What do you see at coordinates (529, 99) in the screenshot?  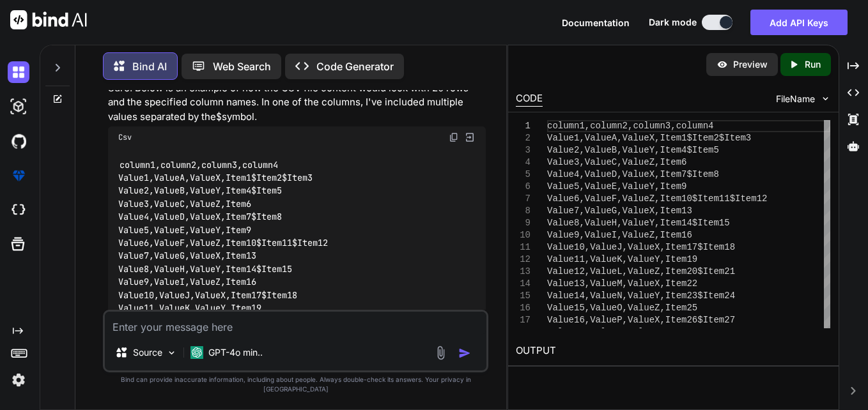 I see `div: CODE` at bounding box center [529, 99].